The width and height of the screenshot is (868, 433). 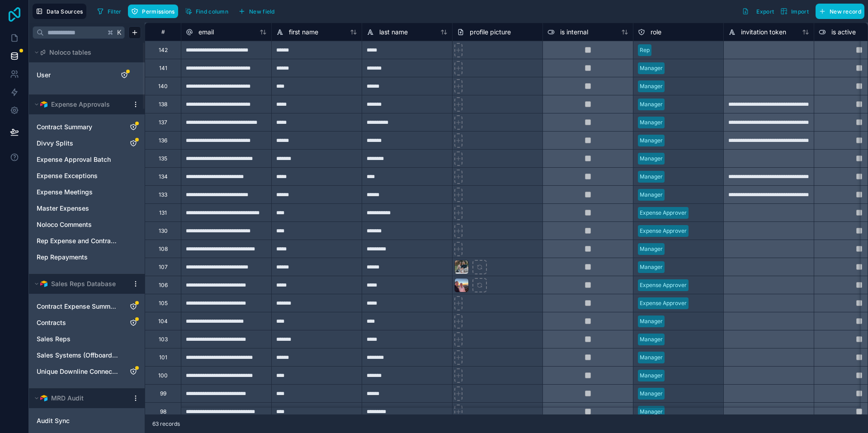 What do you see at coordinates (78, 306) in the screenshot?
I see `span: Contract Expense Summary` at bounding box center [78, 306].